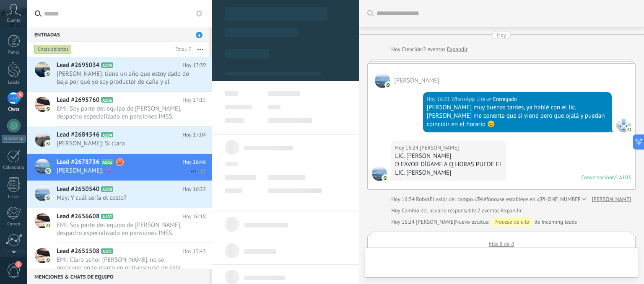 The image size is (644, 284). What do you see at coordinates (14, 110) in the screenshot?
I see `div: Chats` at bounding box center [14, 110].